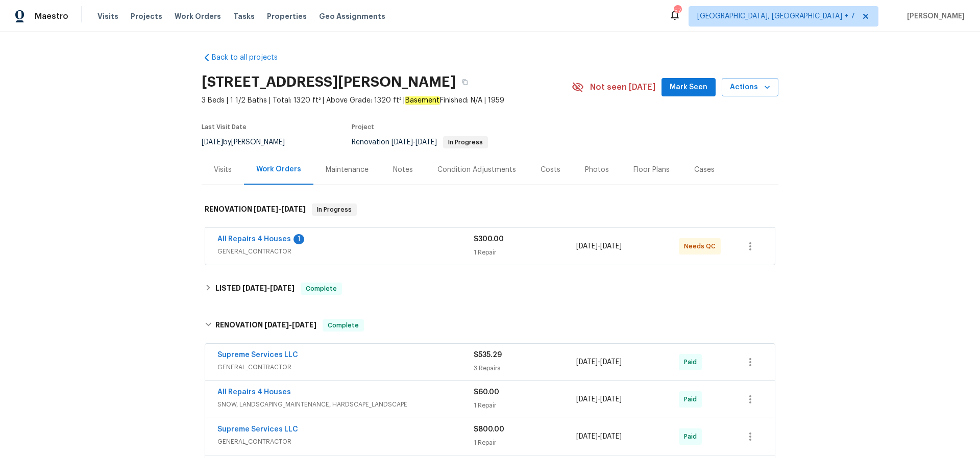  Describe the element at coordinates (550, 170) in the screenshot. I see `div: Costs` at that location.